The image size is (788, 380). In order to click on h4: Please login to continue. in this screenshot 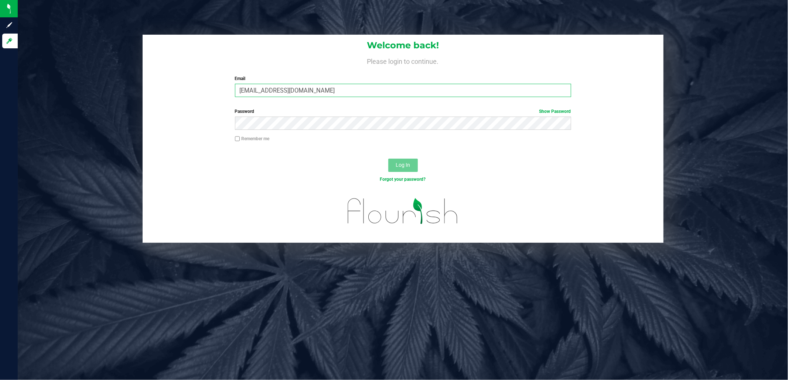, I will do `click(403, 61)`.